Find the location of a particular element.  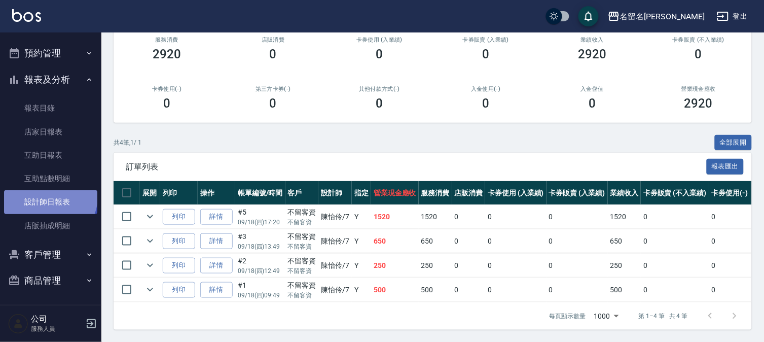

a: 報表目錄 is located at coordinates (51, 108).